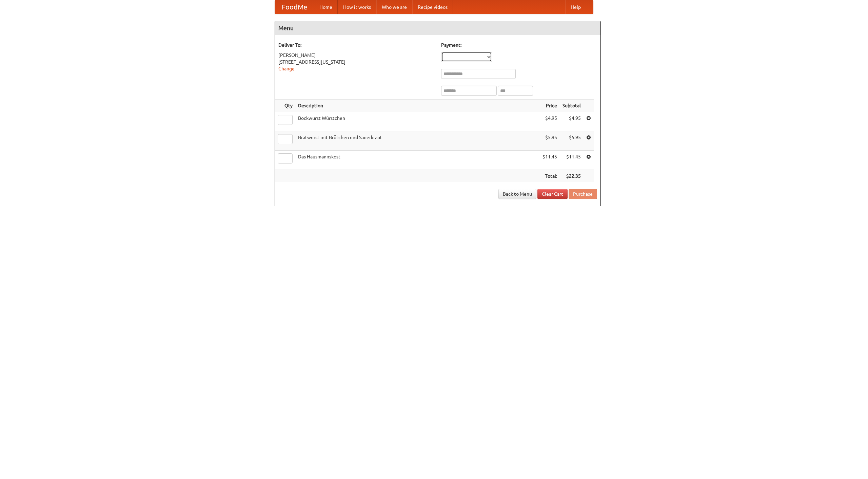 The width and height of the screenshot is (868, 479). What do you see at coordinates (517, 194) in the screenshot?
I see `a: Back to Menu` at bounding box center [517, 194].